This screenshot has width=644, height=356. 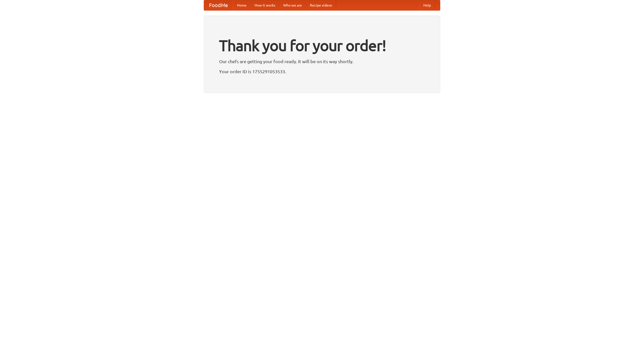 What do you see at coordinates (292, 6) in the screenshot?
I see `a: Who we are` at bounding box center [292, 6].